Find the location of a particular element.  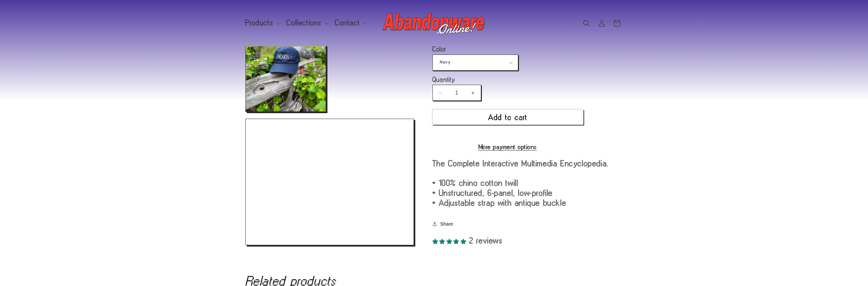

button: Share is located at coordinates (444, 223).